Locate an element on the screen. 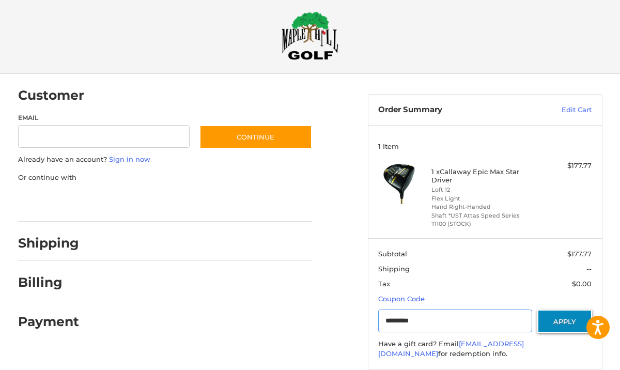 This screenshot has height=370, width=620. a: Coupon Code is located at coordinates (402, 299).